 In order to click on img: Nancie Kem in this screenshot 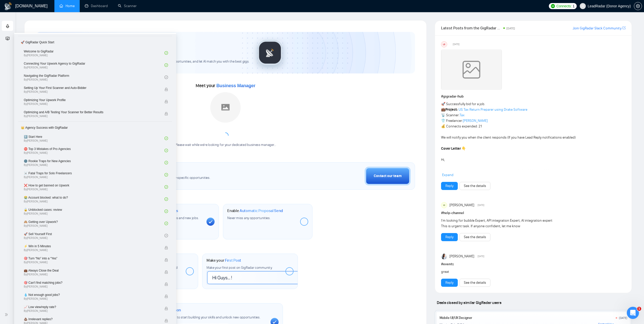, I will do `click(444, 256)`.